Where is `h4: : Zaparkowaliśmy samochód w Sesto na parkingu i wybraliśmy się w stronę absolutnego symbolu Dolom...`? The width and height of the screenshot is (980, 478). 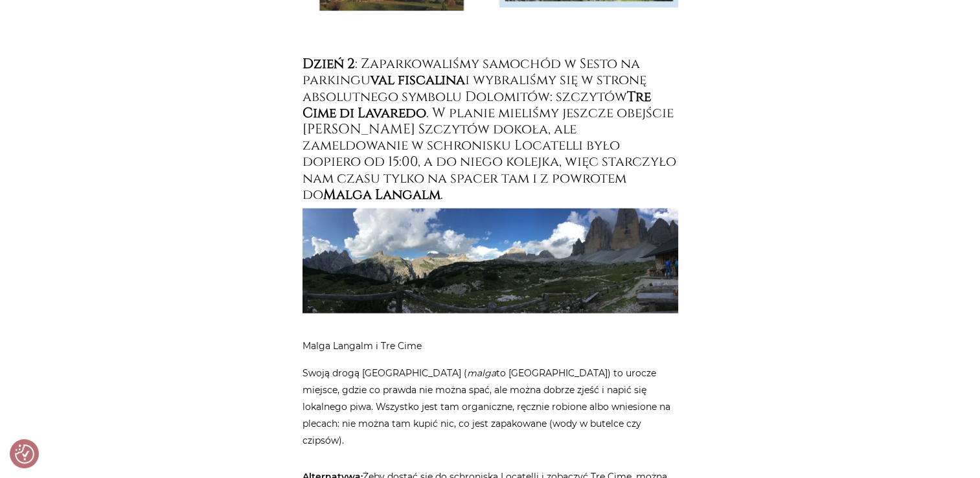 h4: : Zaparkowaliśmy samochód w Sesto na parkingu i wybraliśmy się w stronę absolutnego symbolu Dolom... is located at coordinates (490, 129).